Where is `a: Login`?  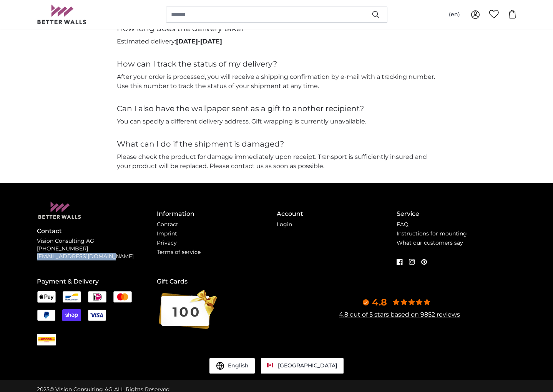
a: Login is located at coordinates (284, 225).